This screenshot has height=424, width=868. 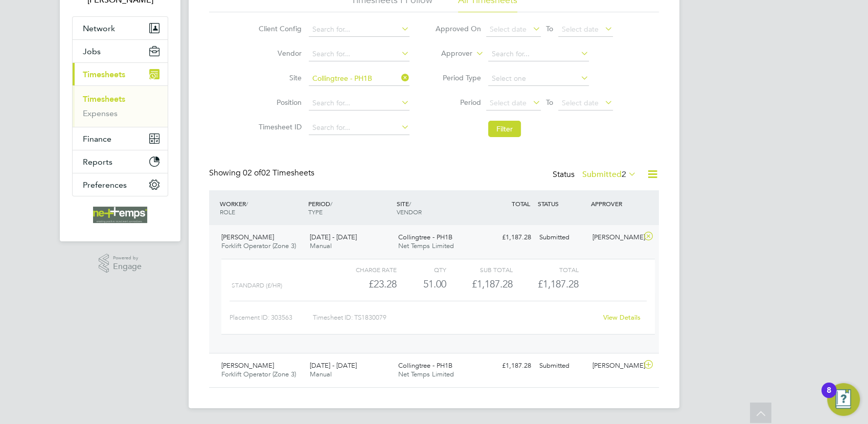 I want to click on span: TOTAL, so click(x=521, y=203).